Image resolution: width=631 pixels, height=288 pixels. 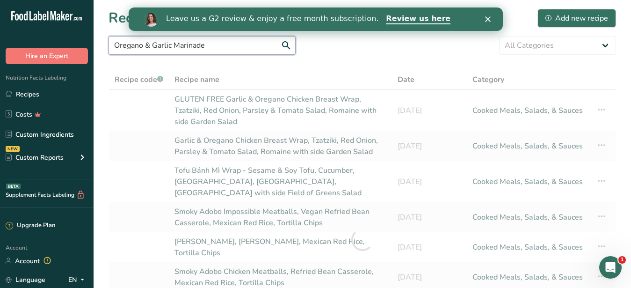 What do you see at coordinates (622, 260) in the screenshot?
I see `span: 1` at bounding box center [622, 260].